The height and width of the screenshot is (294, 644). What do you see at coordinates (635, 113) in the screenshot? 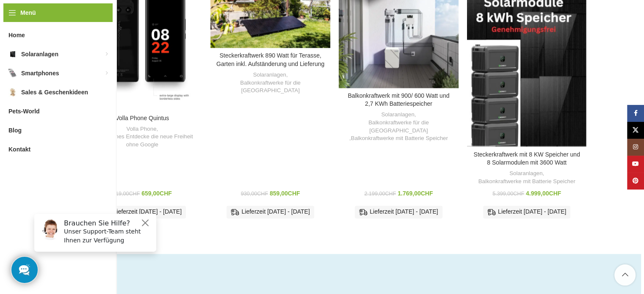
I see `a: Facebook Social Link` at bounding box center [635, 113].